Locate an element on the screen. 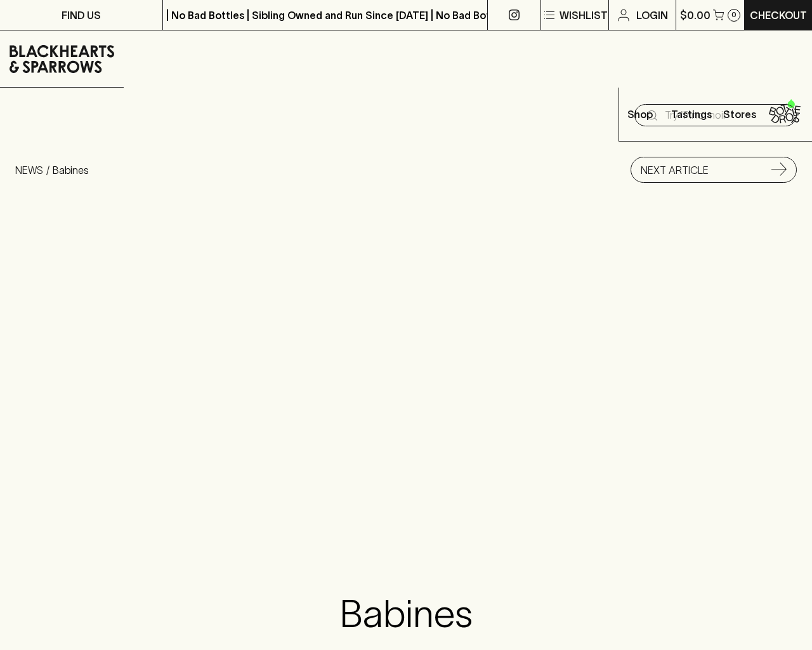 This screenshot has width=812, height=650. p: Checkout is located at coordinates (778, 15).